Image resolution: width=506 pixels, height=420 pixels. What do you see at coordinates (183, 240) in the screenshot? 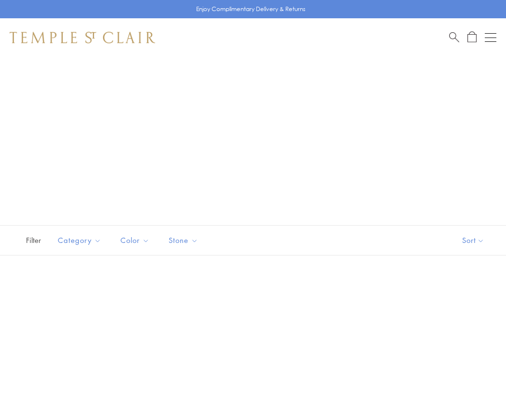
I see `button: Stone` at bounding box center [183, 240].